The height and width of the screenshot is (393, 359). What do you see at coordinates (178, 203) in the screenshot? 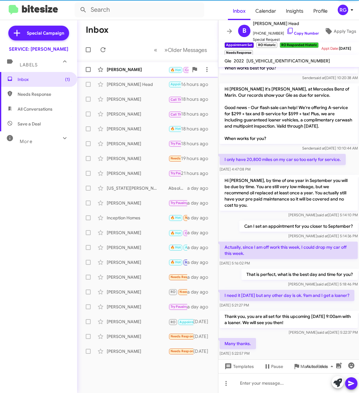
I see `div: I understand, just let me know when you're back and we can schedule your service appointment at y...` at bounding box center [178, 203].